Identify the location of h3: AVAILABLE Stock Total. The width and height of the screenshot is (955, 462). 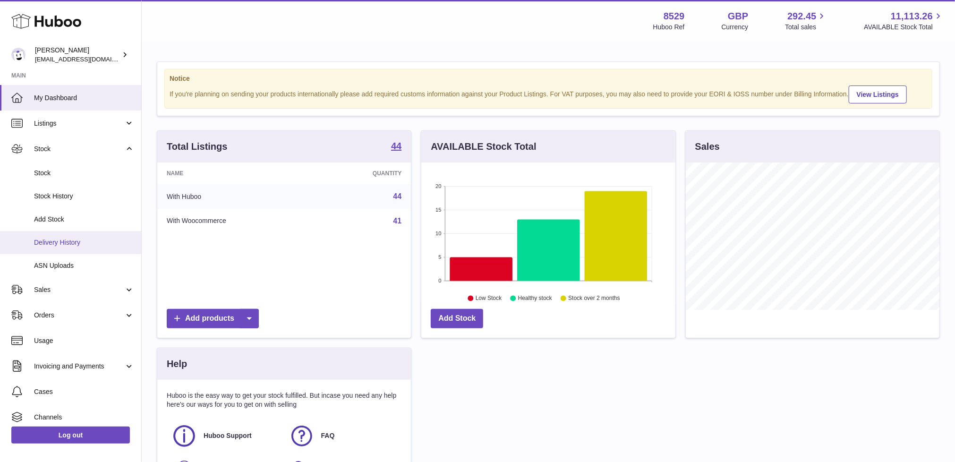
(483, 146).